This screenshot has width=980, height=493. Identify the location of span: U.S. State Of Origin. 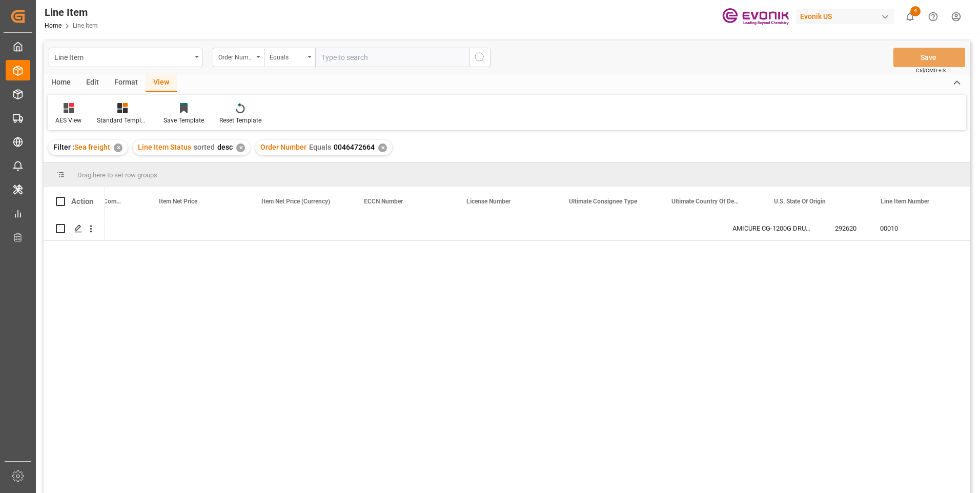
(800, 202).